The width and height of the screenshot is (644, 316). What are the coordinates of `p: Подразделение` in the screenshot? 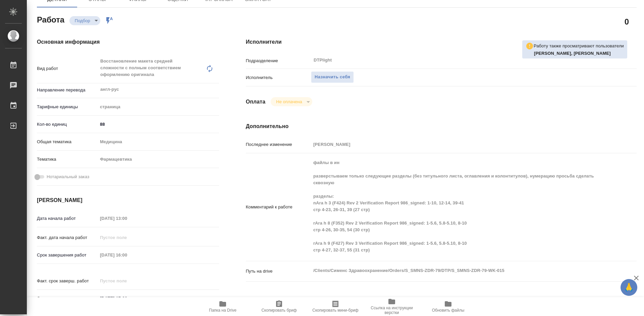 It's located at (278, 61).